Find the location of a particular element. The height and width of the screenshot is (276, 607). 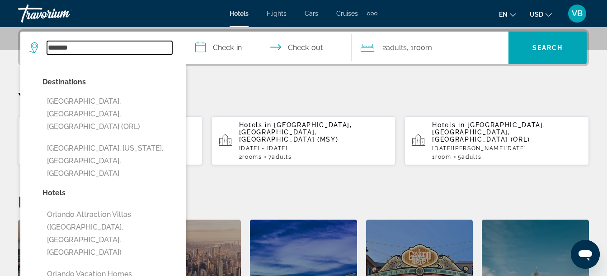

span: 1 is located at coordinates (441, 157).